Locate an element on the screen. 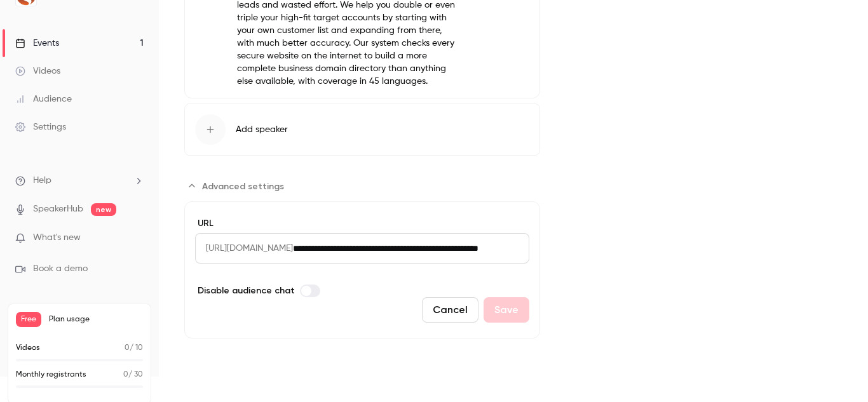 The width and height of the screenshot is (868, 402). label: URL is located at coordinates (362, 223).